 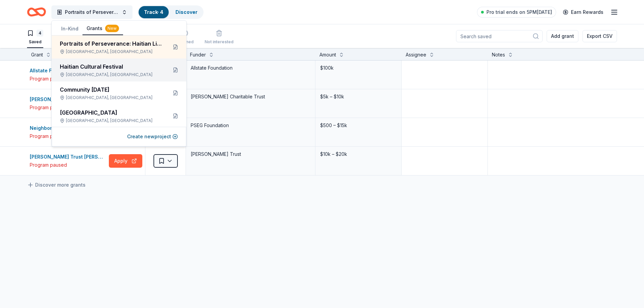 What do you see at coordinates (583, 13) in the screenshot?
I see `a: Earn Rewards` at bounding box center [583, 13].